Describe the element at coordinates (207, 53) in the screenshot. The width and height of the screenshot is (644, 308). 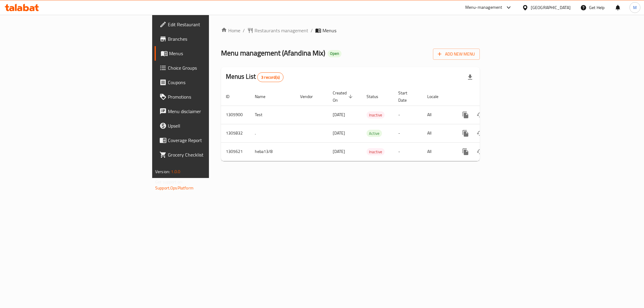
I see `a: Menus` at that location.